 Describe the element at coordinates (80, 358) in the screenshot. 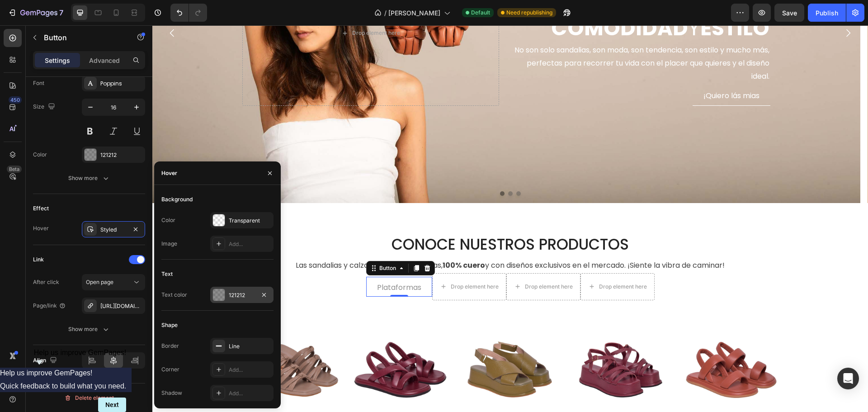

I see `button: Show survey - Help us improve GemPages!` at that location.